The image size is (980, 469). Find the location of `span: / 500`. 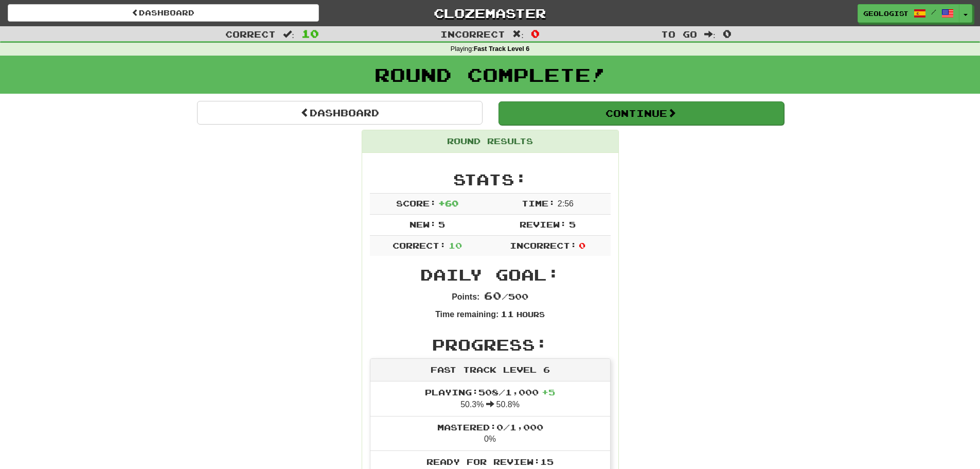

span: / 500 is located at coordinates (506, 296).